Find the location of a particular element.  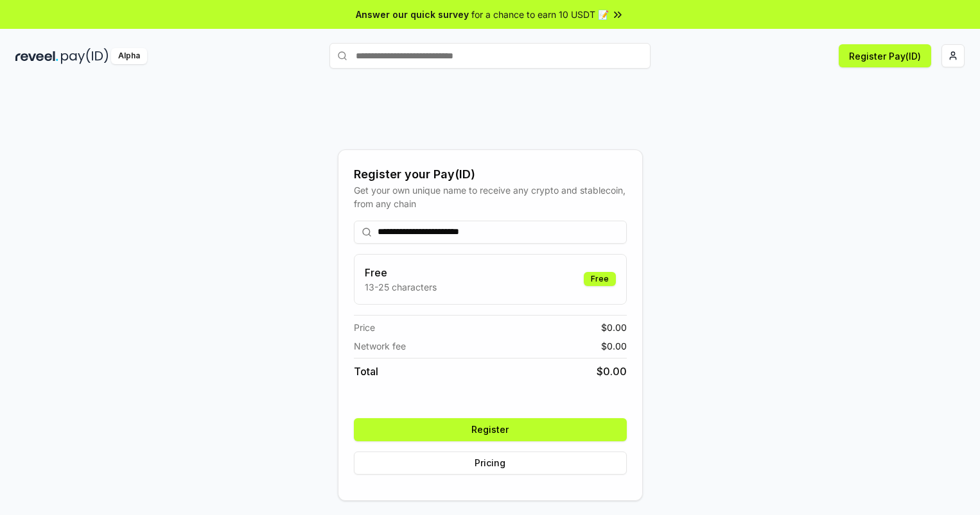

img: pay_id is located at coordinates (85, 56).